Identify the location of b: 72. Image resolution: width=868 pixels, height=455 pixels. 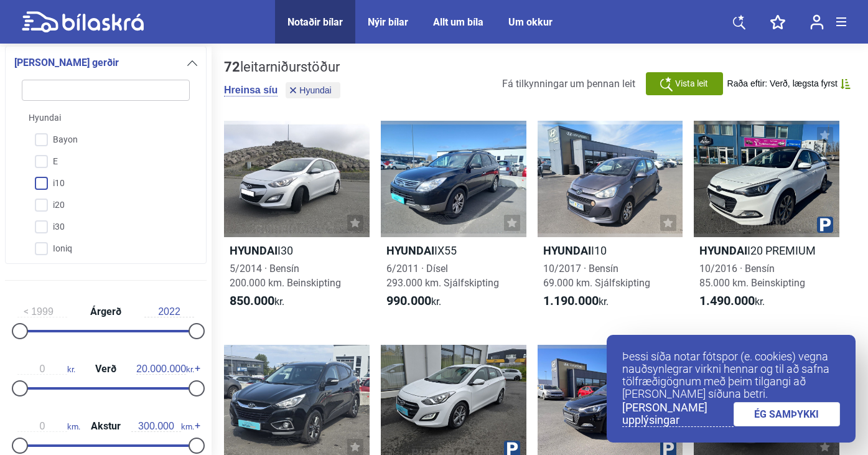
(232, 67).